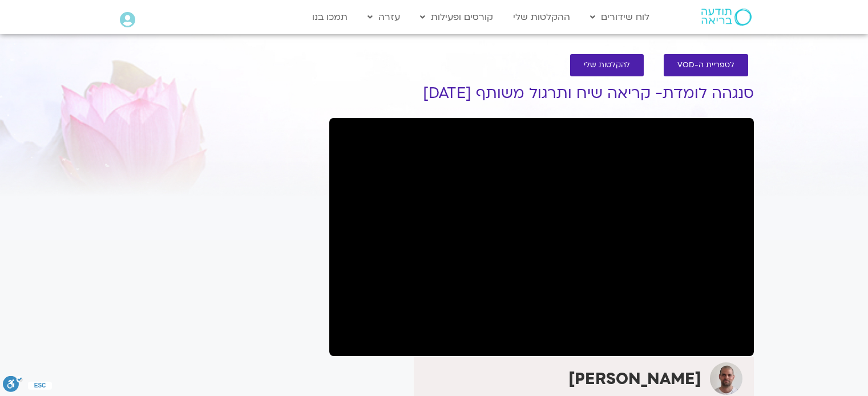  Describe the element at coordinates (706, 65) in the screenshot. I see `span: לספריית ה-VOD` at that location.